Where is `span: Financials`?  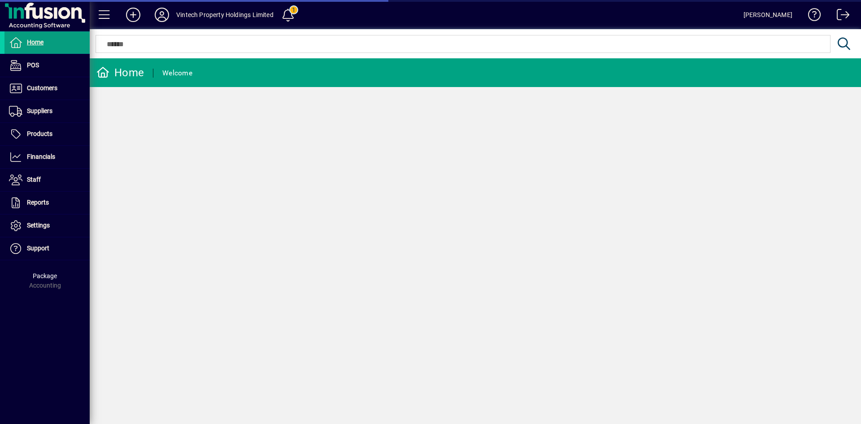
span: Financials is located at coordinates (41, 156).